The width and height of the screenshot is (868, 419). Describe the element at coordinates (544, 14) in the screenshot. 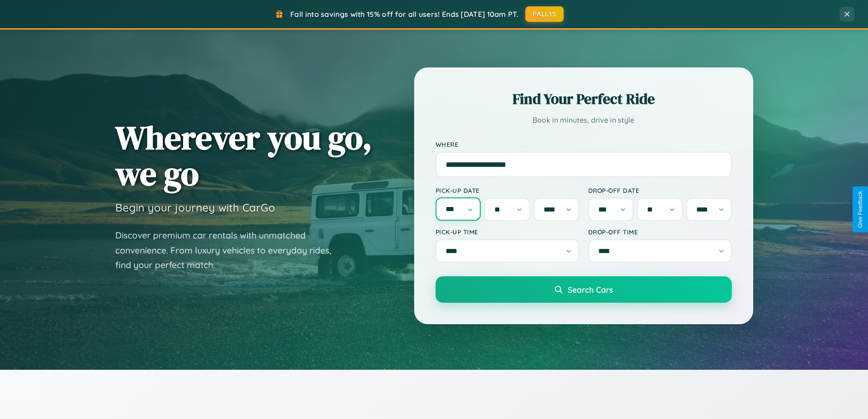

I see `button: FALL15` at that location.